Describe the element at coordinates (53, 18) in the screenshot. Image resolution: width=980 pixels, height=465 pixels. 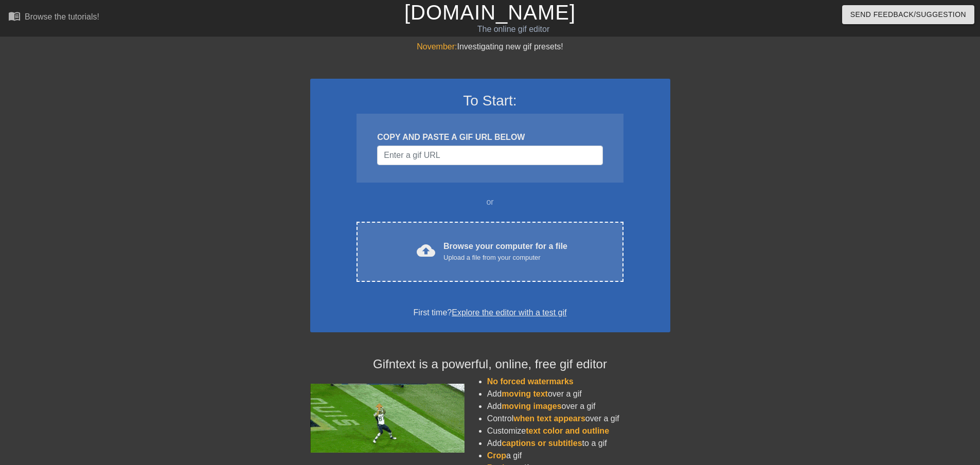
I see `a: Browse the tutorials!` at that location.